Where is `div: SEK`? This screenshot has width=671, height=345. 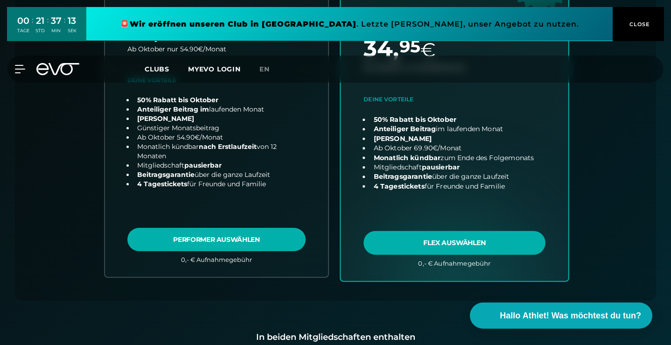 div: SEK is located at coordinates (72, 31).